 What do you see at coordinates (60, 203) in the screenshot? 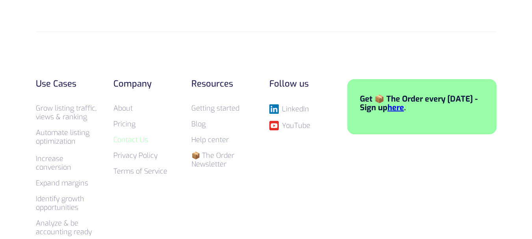
I see `a: Identify growth opportunities` at bounding box center [60, 203].